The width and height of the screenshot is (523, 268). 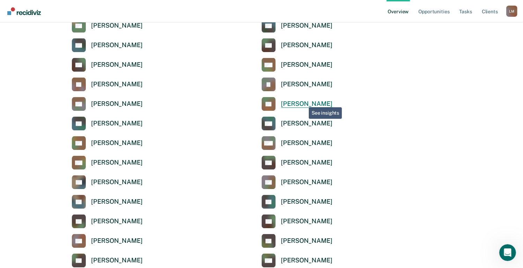 I want to click on div: L M, so click(x=512, y=11).